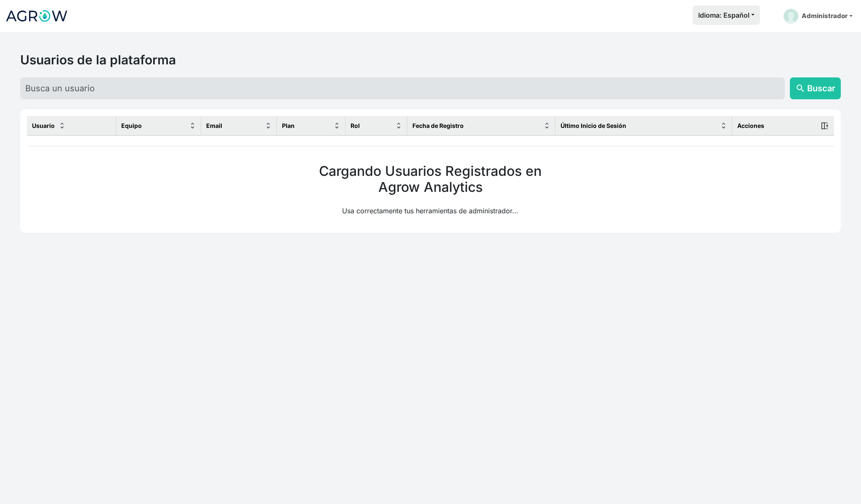 This screenshot has height=504, width=861. I want to click on h2: Cargando Usuarios Registrados en Agrow Analytics, so click(430, 179).